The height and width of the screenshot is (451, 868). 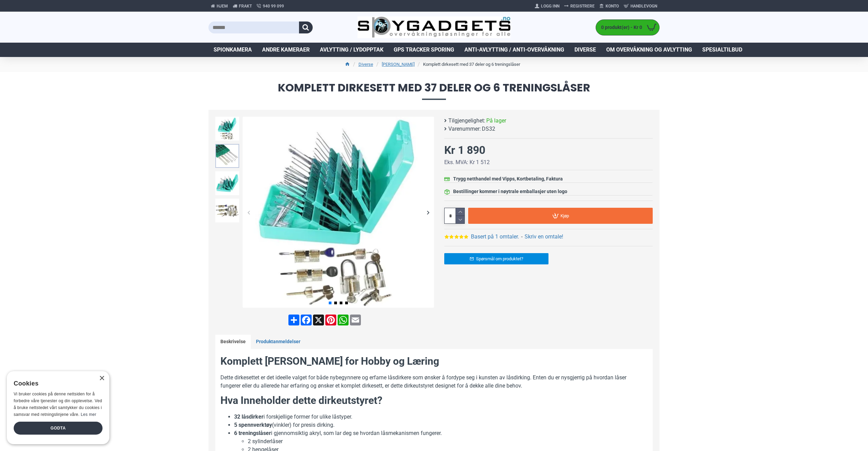 I want to click on span: Anti-avlytting / Anti-overvåkning, so click(x=514, y=50).